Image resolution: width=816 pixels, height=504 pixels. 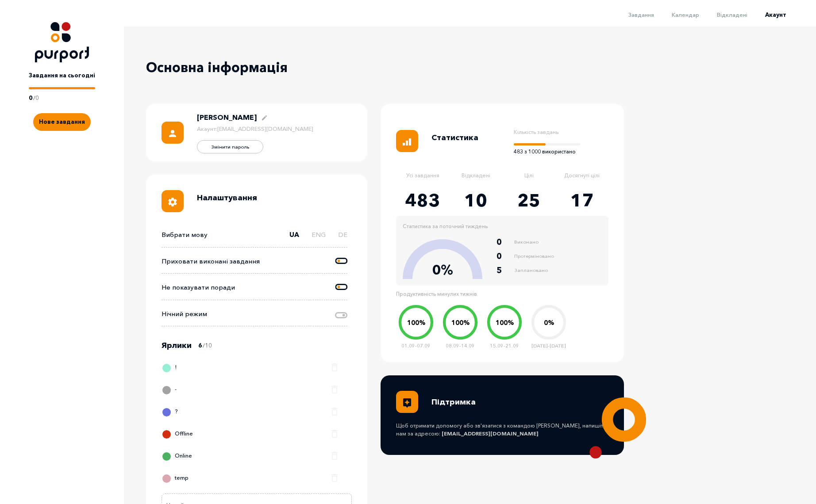 What do you see at coordinates (62, 82) in the screenshot?
I see `a: Завдання на сьогодні0/0` at bounding box center [62, 82].